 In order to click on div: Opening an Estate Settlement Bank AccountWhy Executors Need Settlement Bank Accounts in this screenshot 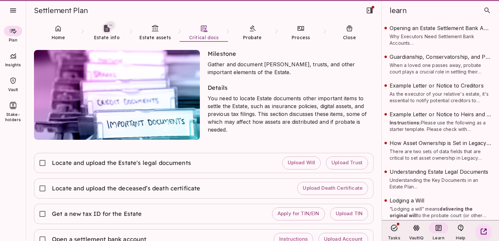, I will do `click(440, 35)`.